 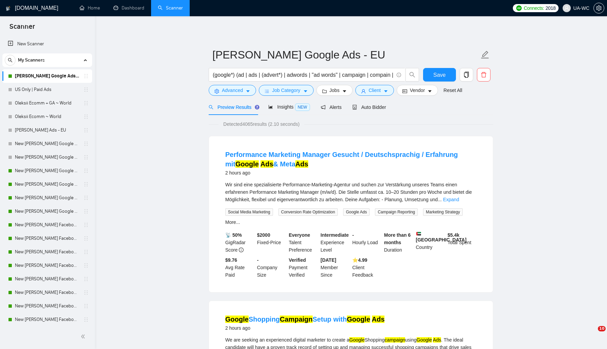 I want to click on button: delete, so click(x=484, y=75).